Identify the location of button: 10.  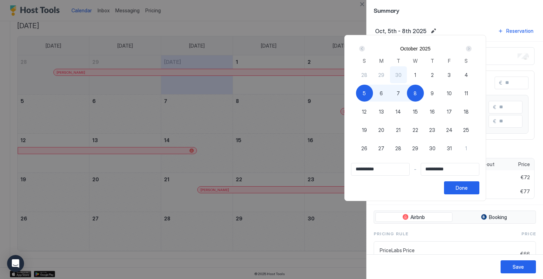
(449, 93).